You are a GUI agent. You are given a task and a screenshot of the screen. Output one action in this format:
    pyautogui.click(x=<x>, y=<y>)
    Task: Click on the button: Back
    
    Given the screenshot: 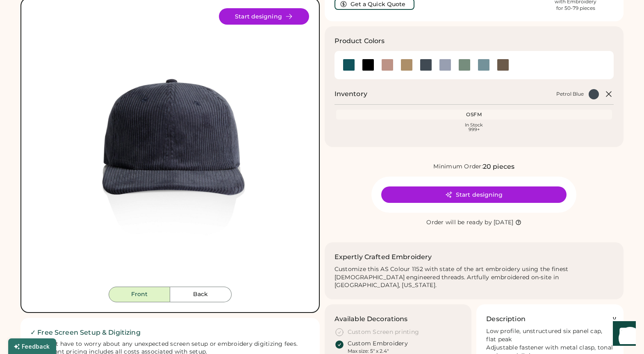 What is the action you would take?
    pyautogui.click(x=201, y=294)
    